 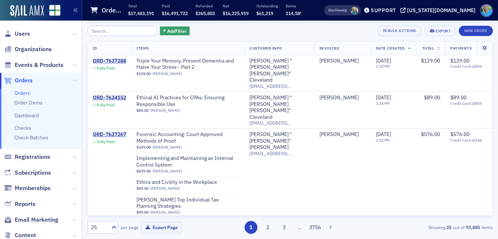 I want to click on span: $61,219, so click(x=265, y=13).